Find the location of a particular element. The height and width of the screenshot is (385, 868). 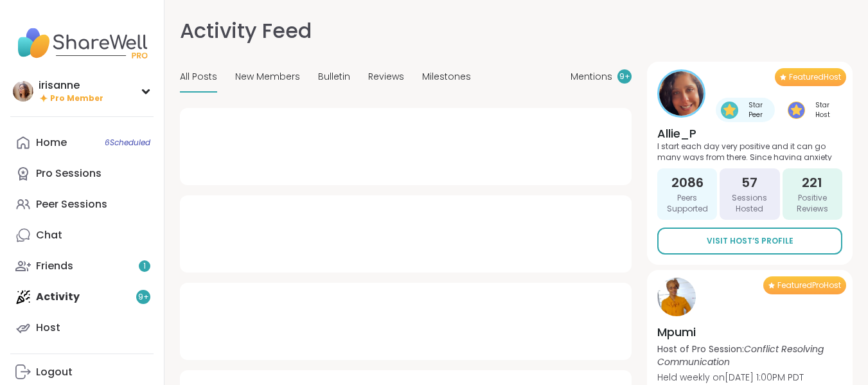

span: All Posts is located at coordinates (198, 76).